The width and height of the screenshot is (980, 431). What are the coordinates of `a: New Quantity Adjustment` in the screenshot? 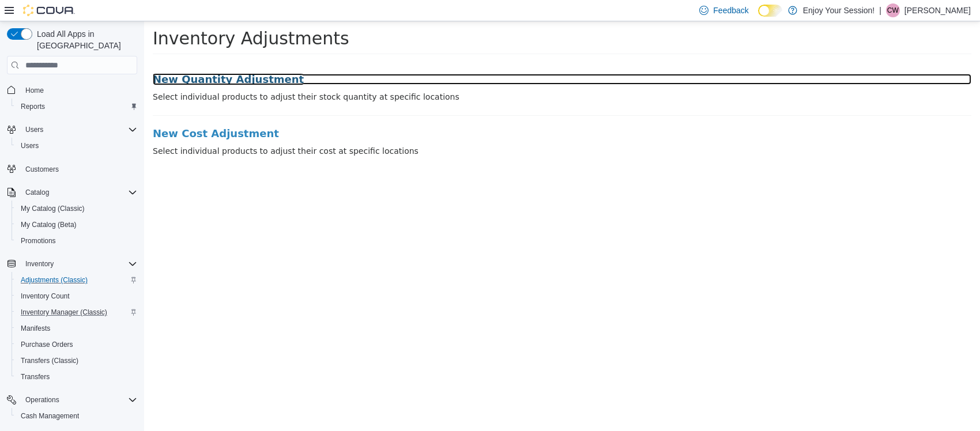 It's located at (418, 58).